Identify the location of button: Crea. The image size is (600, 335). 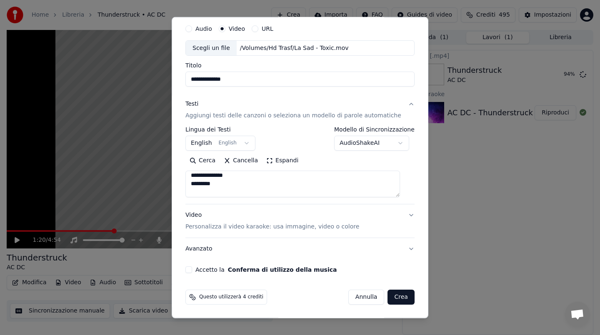
(401, 297).